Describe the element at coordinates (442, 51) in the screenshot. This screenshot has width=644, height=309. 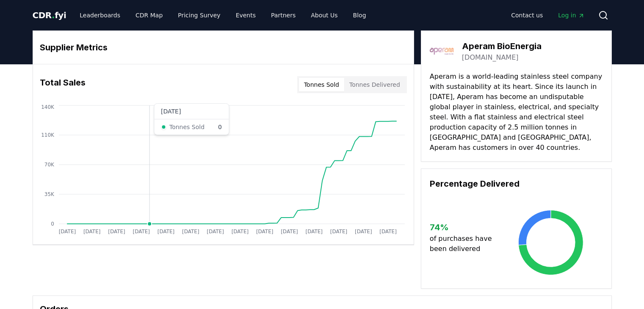
I see `img: Aperam BioEnergia-logo` at that location.